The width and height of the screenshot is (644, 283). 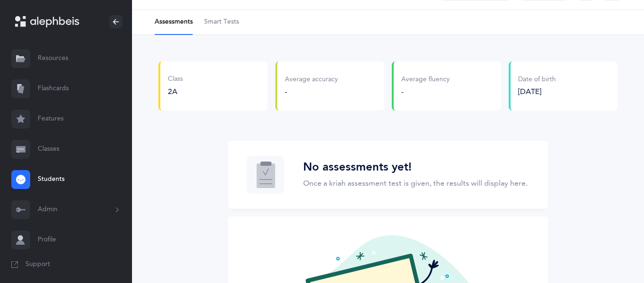 I want to click on span: 2A, so click(x=173, y=91).